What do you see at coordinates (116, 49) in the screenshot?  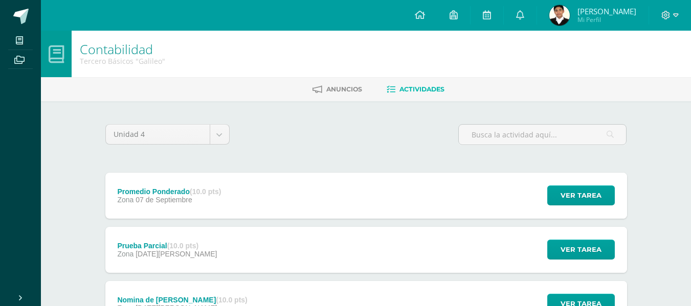 I see `a: Contabilidad` at bounding box center [116, 49].